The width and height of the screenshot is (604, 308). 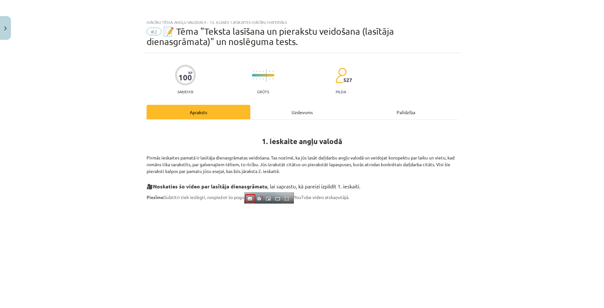 What do you see at coordinates (155, 197) in the screenshot?
I see `strong: Piezīme:` at bounding box center [155, 197].